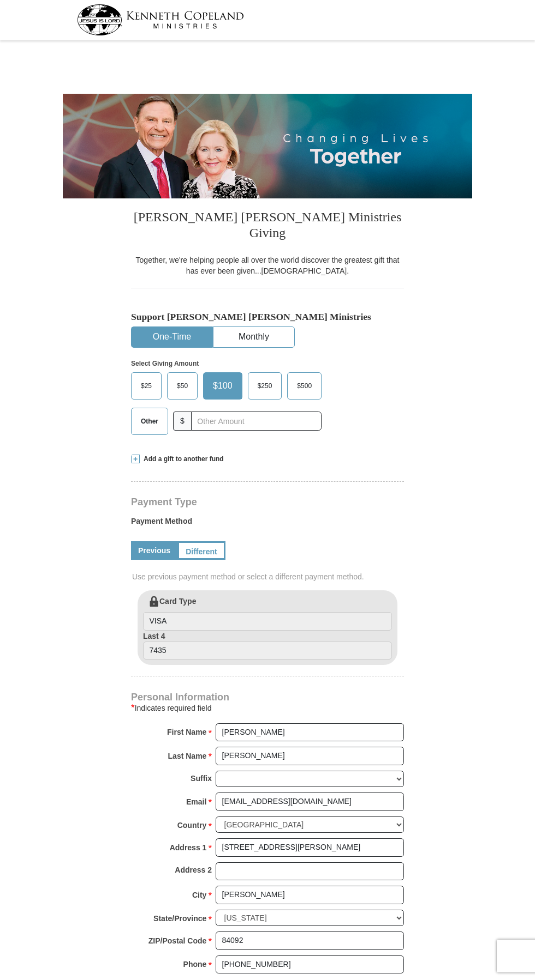 This screenshot has width=535, height=980. Describe the element at coordinates (199, 895) in the screenshot. I see `strong: City` at that location.